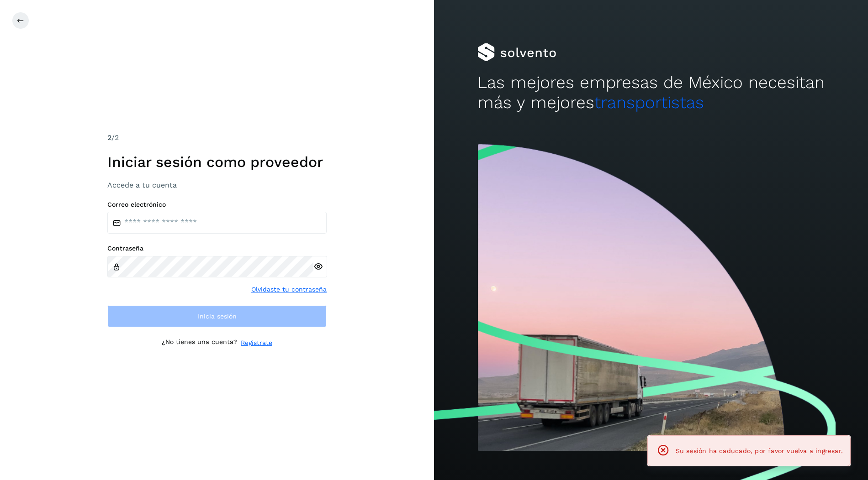  I want to click on a: Regístrate, so click(256, 343).